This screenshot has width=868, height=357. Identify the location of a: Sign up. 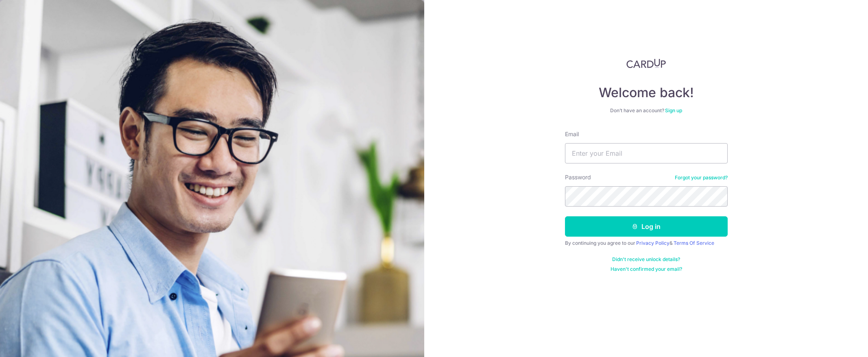
(674, 110).